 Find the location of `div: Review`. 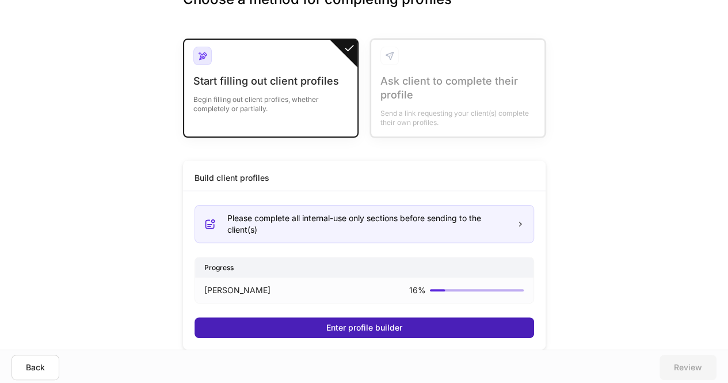

div: Review is located at coordinates (688, 367).